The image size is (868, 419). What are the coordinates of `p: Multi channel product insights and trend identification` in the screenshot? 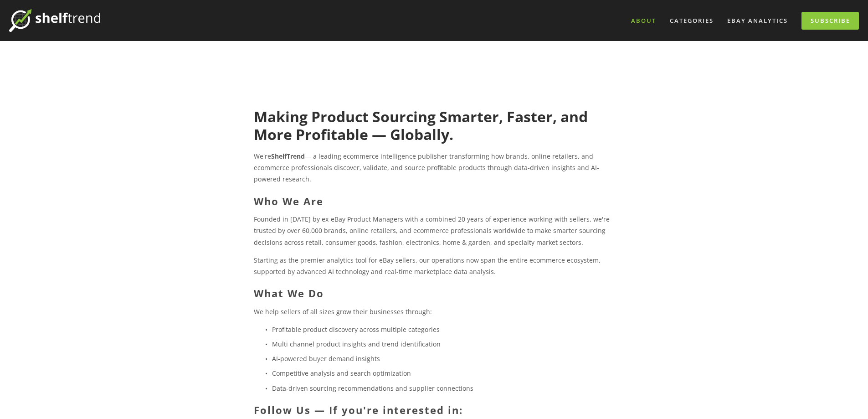 It's located at (443, 344).